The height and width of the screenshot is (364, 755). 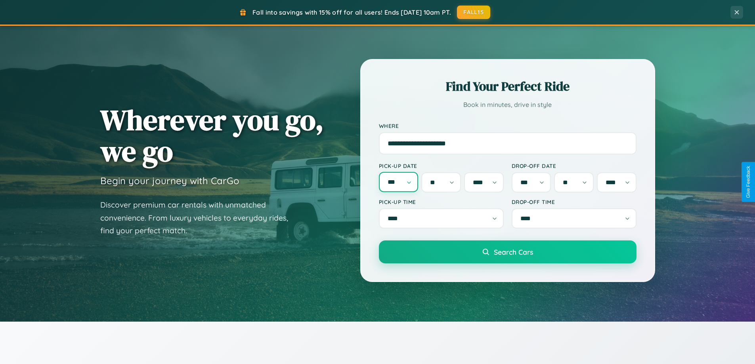 I want to click on div: Give Feedback, so click(x=748, y=182).